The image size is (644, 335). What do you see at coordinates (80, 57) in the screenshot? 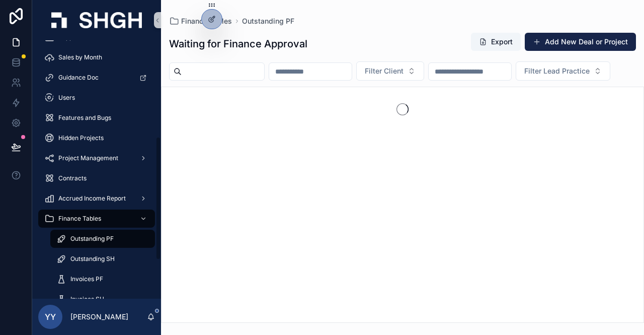
I see `span: Sales by Month` at bounding box center [80, 57].